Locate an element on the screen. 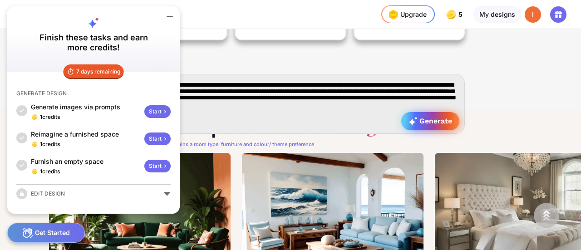  div: Tip: Good prompt contains a room type, furniture and colour/ theme preference is located at coordinates (291, 145).